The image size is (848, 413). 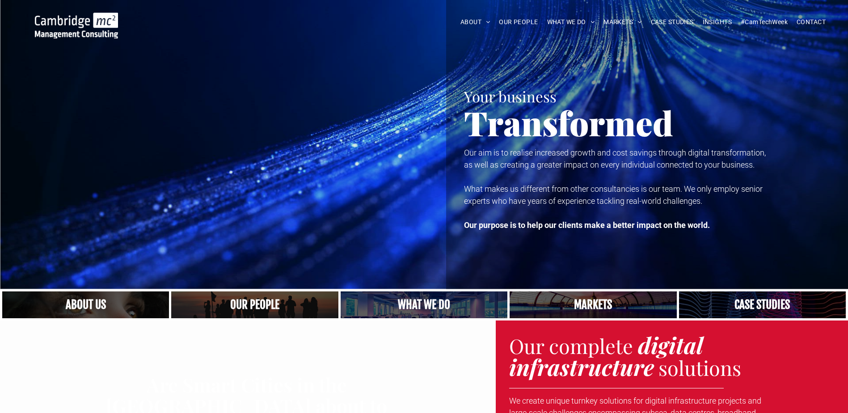 I want to click on a: CONTACT, so click(x=811, y=22).